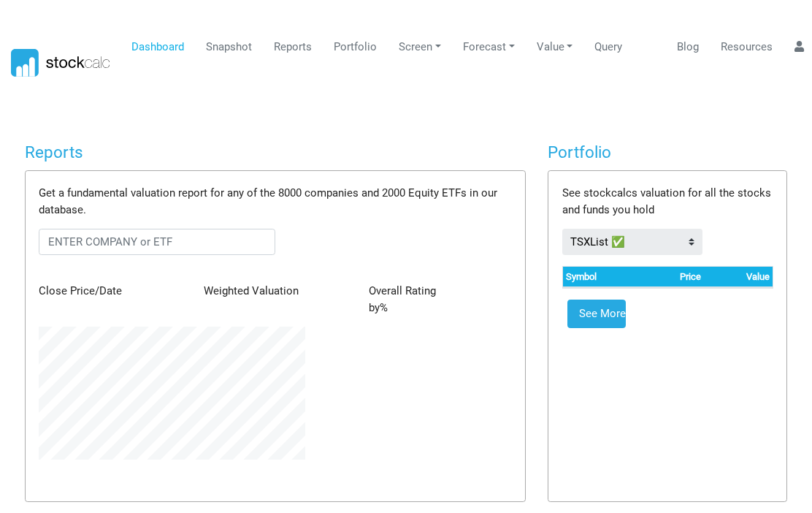 This screenshot has width=812, height=513. What do you see at coordinates (275, 152) in the screenshot?
I see `h4: Reports` at bounding box center [275, 152].